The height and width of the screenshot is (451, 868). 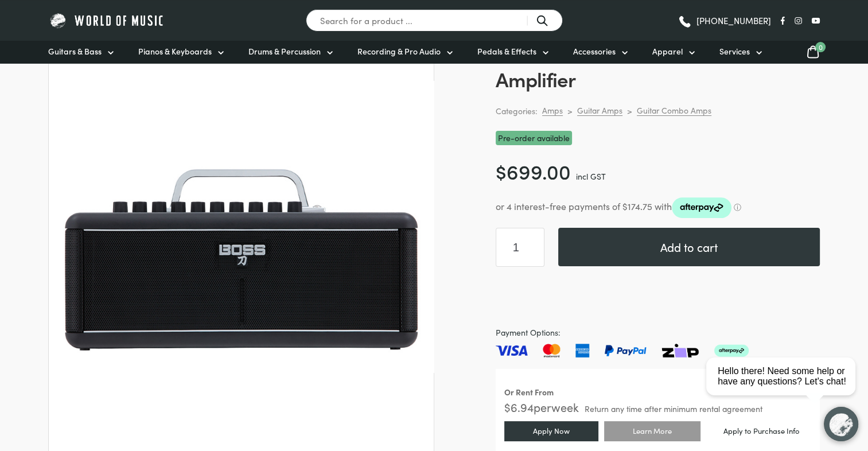 I want to click on span: Services, so click(x=735, y=51).